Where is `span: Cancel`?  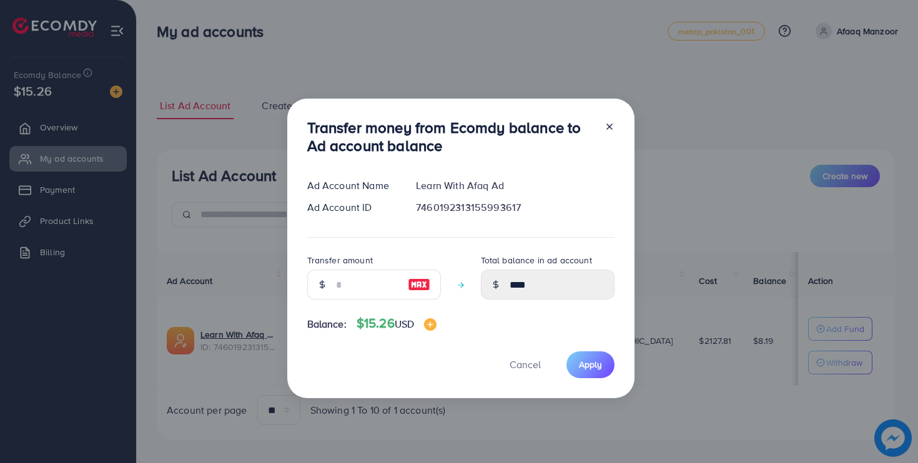
span: Cancel is located at coordinates (525, 365).